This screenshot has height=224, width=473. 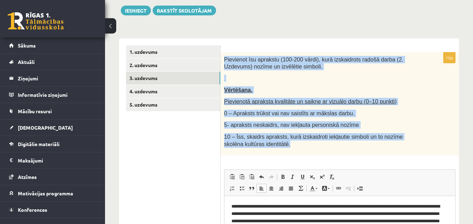 What do you see at coordinates (39, 144) in the screenshot?
I see `span: Digitālie materiāli` at bounding box center [39, 144].